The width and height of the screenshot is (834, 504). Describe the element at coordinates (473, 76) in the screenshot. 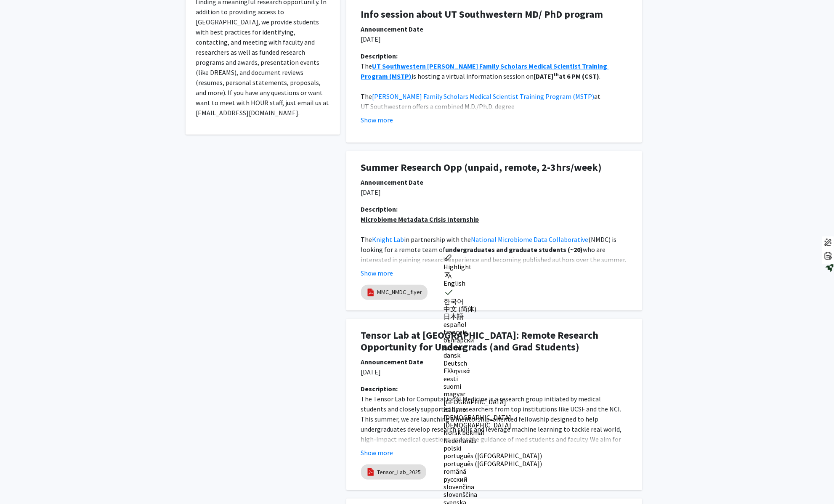

I see `span: is hosting a virtual information session on` at that location.